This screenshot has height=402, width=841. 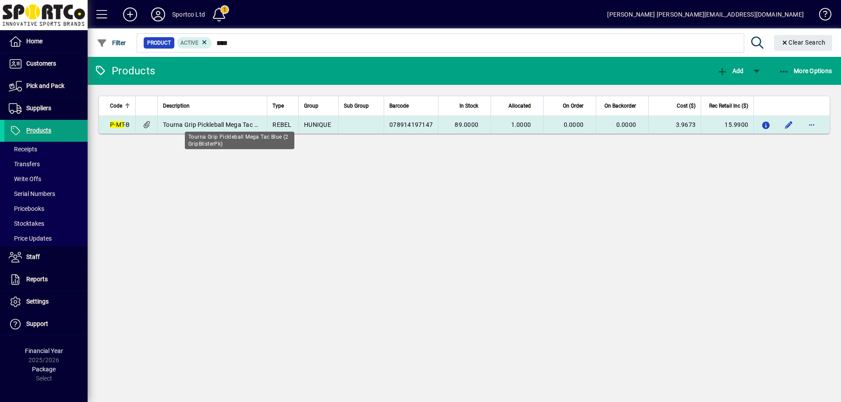 I want to click on span: Staff, so click(x=33, y=257).